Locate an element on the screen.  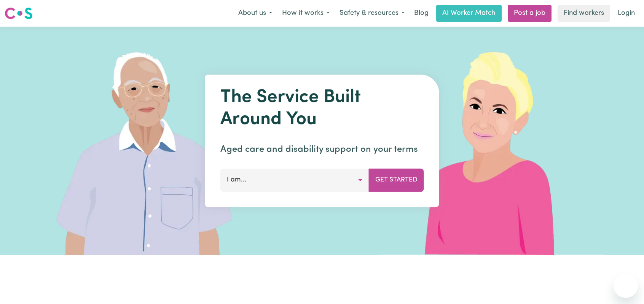
img: Careseekers logo is located at coordinates (19, 13).